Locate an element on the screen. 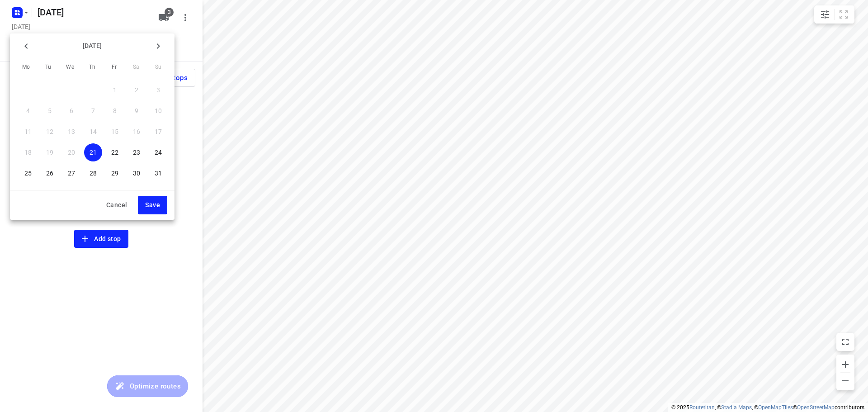 The image size is (868, 412). p: 25 is located at coordinates (28, 173).